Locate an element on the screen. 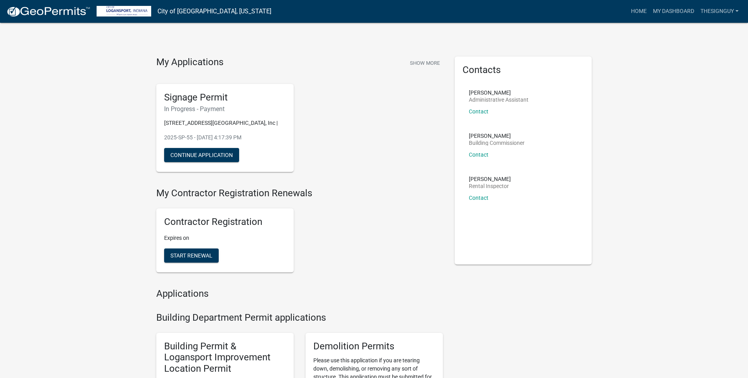  a: Home is located at coordinates (639, 11).